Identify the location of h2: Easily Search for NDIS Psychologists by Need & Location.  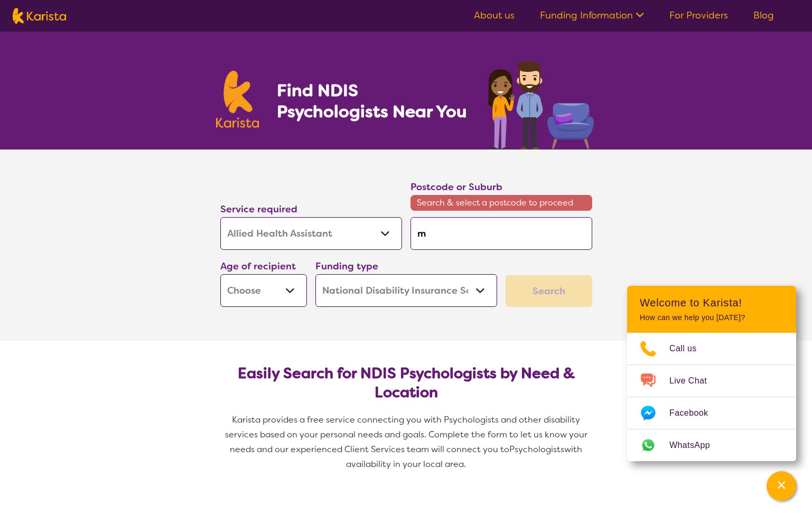
(407, 383).